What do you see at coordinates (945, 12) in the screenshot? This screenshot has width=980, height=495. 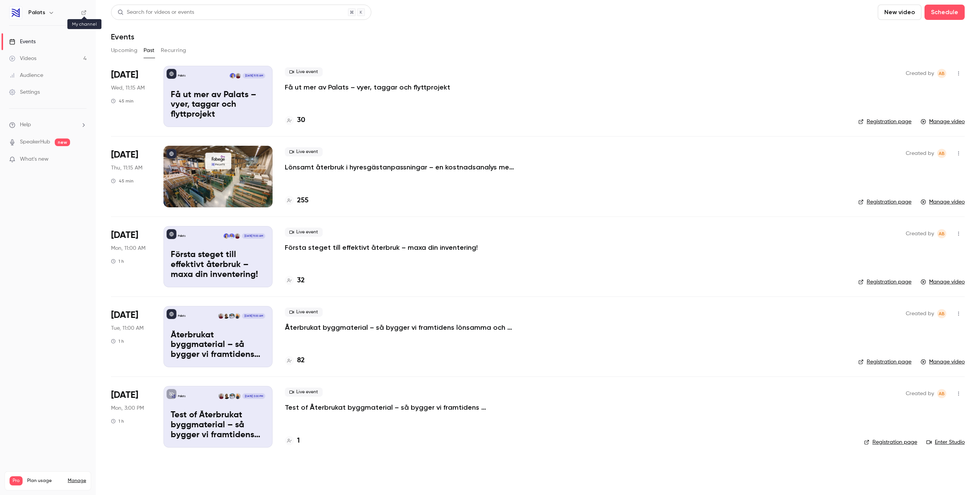 I see `button: Schedule` at bounding box center [945, 12].